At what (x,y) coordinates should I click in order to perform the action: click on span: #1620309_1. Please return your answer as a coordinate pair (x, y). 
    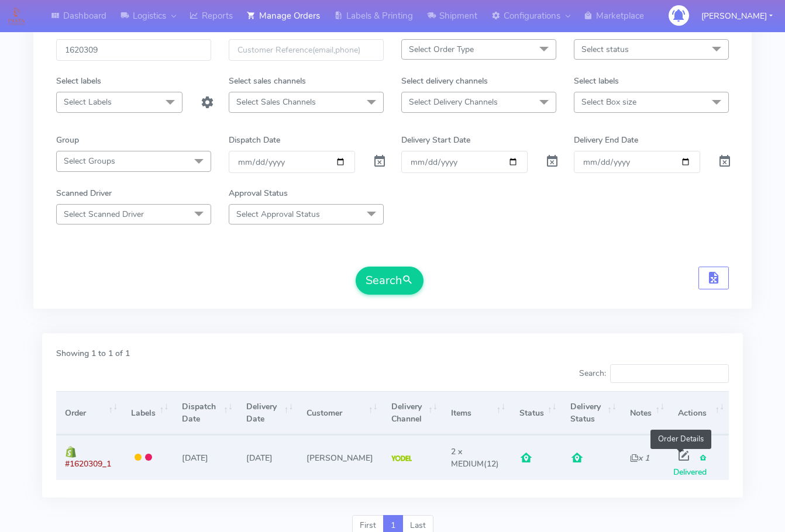
    Looking at the image, I should click on (88, 464).